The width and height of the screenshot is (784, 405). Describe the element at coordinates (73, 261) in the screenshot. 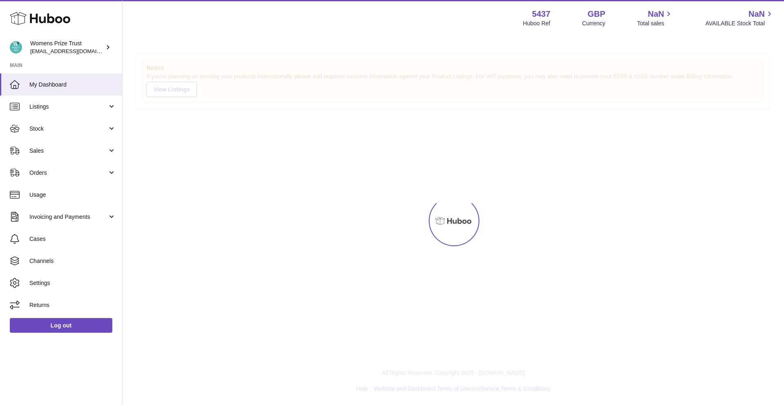

I see `span: Channels` at that location.